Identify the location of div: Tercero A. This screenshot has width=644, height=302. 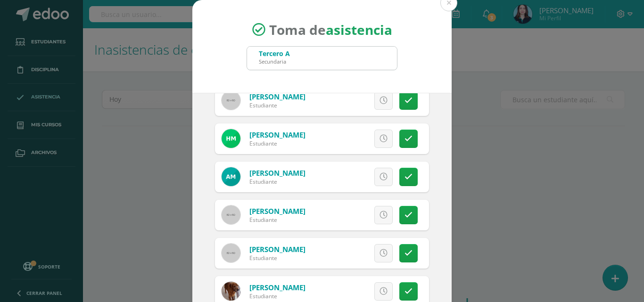
(275, 53).